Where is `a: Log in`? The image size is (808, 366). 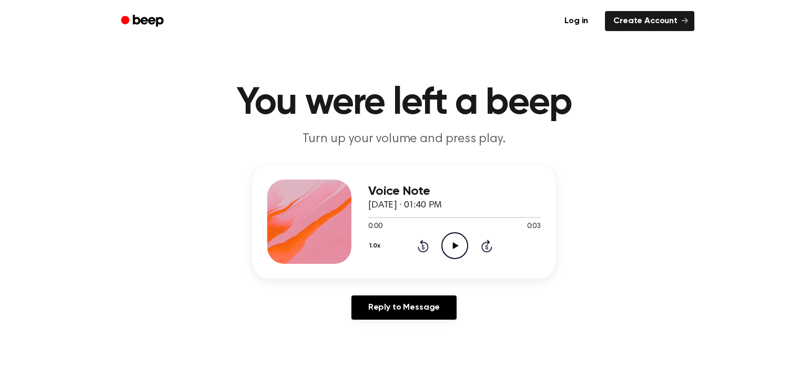 a: Log in is located at coordinates (576, 21).